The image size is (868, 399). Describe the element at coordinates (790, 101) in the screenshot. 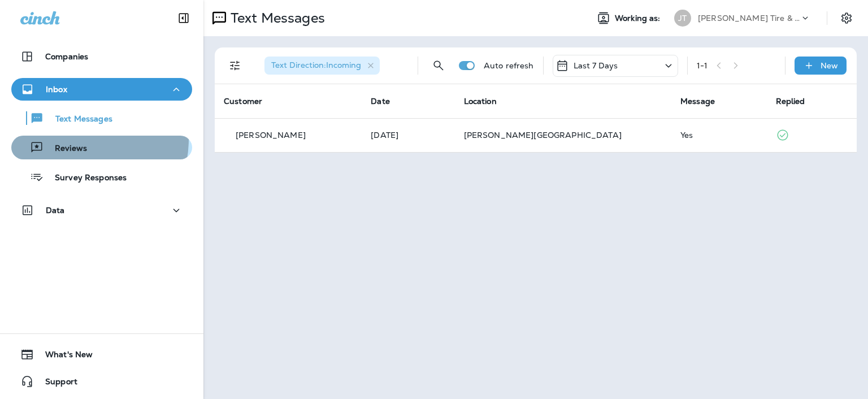

I see `span: Replied` at that location.